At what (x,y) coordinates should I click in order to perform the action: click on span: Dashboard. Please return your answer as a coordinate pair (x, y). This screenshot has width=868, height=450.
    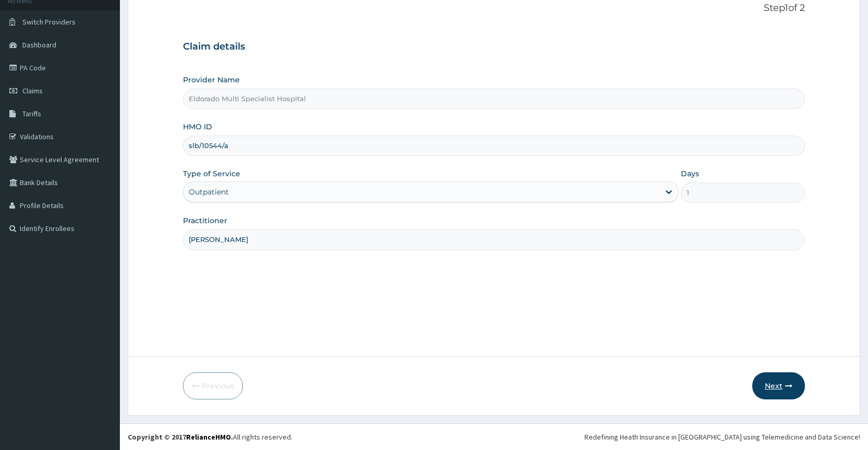
    Looking at the image, I should click on (39, 45).